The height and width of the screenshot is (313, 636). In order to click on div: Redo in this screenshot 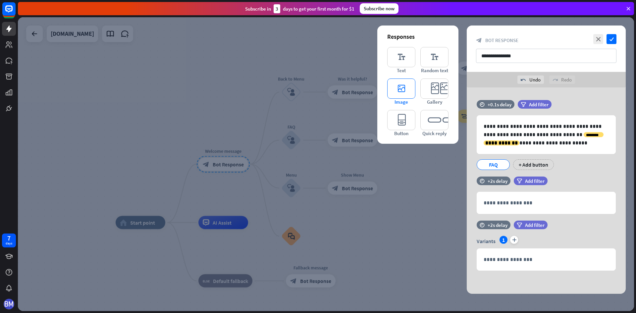, I will do `click(562, 80)`.